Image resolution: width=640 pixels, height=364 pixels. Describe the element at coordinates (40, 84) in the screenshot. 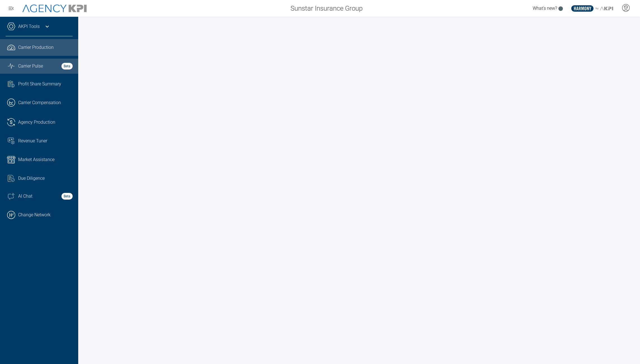

I see `span: Profit Share Summary` at that location.